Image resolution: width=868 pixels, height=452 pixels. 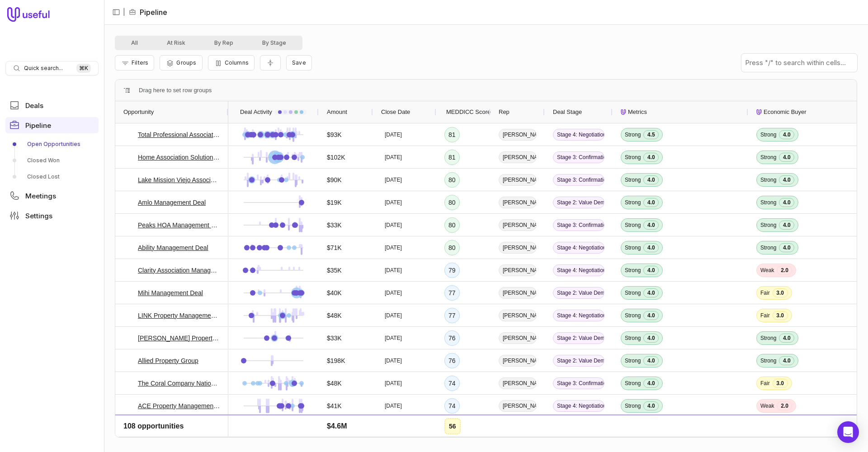 What do you see at coordinates (179, 158) in the screenshot?
I see `a: Home Association Solutions, LLC - New Deal` at bounding box center [179, 158].